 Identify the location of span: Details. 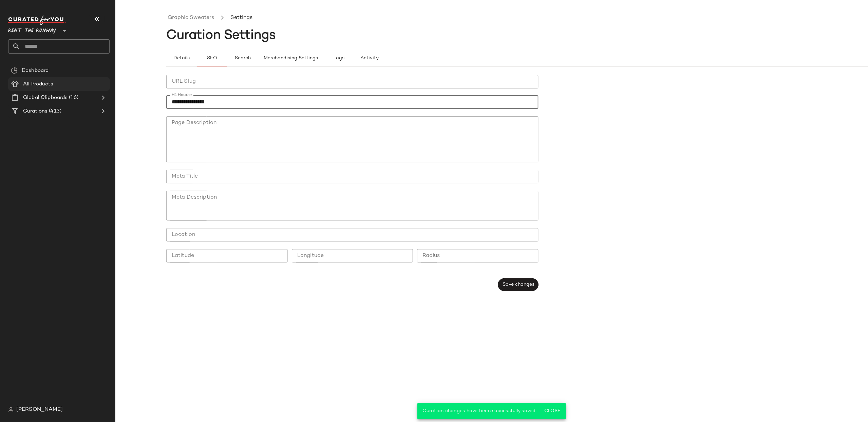
(181, 59).